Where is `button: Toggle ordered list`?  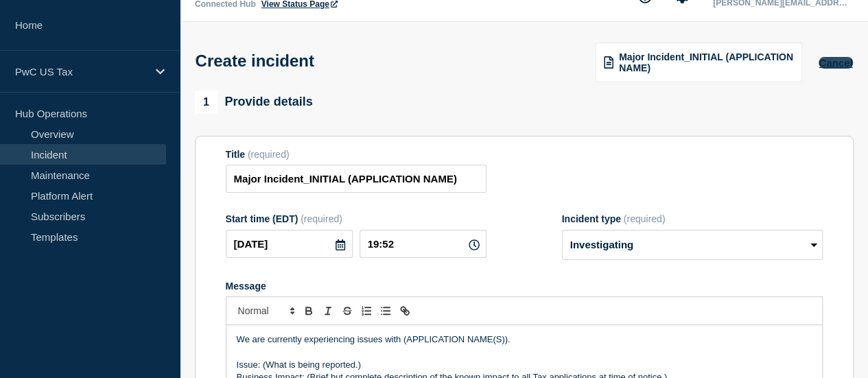 button: Toggle ordered list is located at coordinates (366, 311).